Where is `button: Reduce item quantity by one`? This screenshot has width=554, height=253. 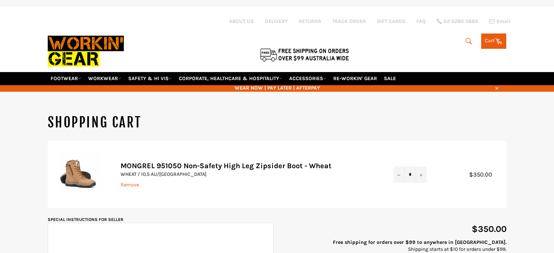
button: Reduce item quantity by one is located at coordinates (399, 174).